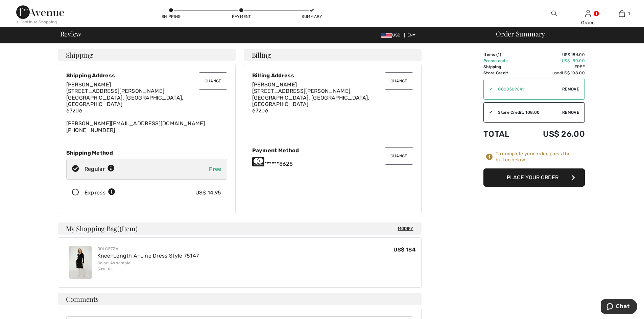 This screenshot has height=319, width=644. I want to click on div: Shipping Address, so click(147, 75).